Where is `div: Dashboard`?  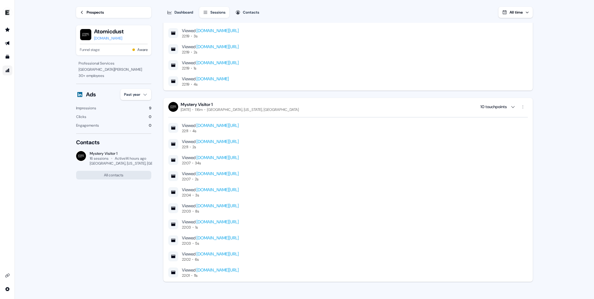 div: Dashboard is located at coordinates (184, 12).